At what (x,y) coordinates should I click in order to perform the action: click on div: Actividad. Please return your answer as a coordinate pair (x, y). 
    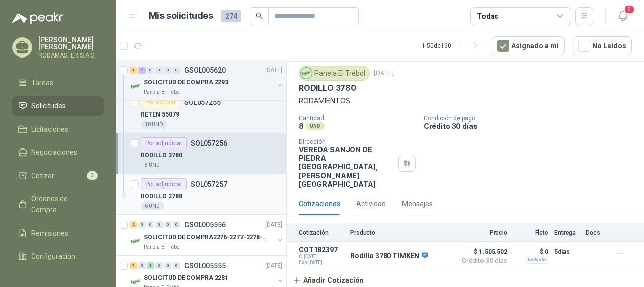
    Looking at the image, I should click on (371, 204).